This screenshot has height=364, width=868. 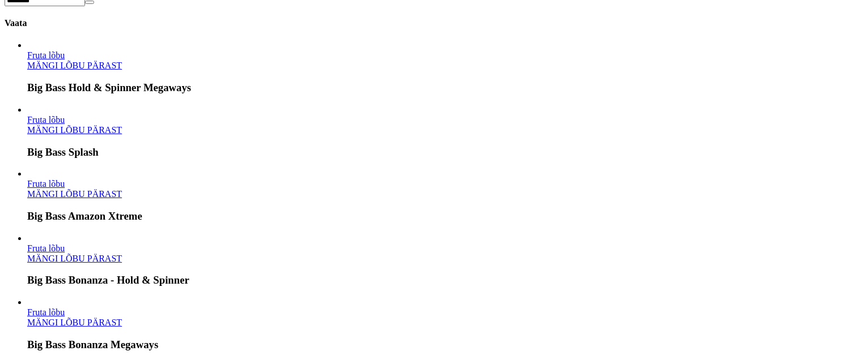 What do you see at coordinates (445, 324) in the screenshot?
I see `article: Big Bass Bonanza Megaways` at bounding box center [445, 324].